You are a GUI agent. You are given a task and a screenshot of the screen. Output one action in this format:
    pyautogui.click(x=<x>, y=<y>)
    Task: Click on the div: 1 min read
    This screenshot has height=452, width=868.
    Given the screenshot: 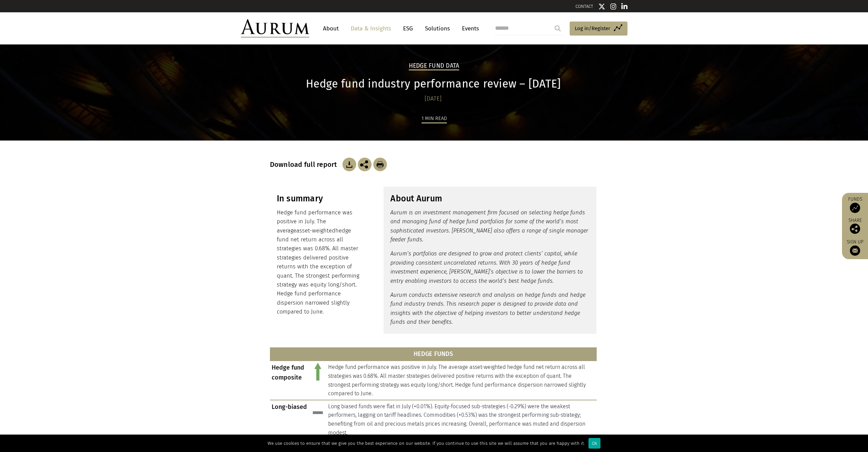 What is the action you would take?
    pyautogui.click(x=434, y=119)
    